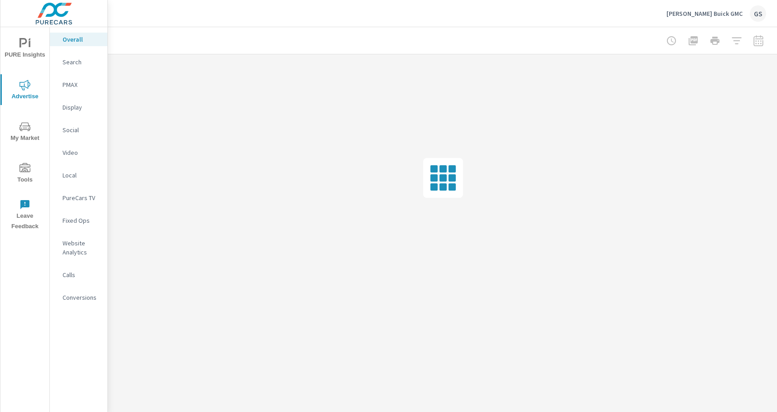 Image resolution: width=777 pixels, height=412 pixels. Describe the element at coordinates (81, 107) in the screenshot. I see `p: Display` at that location.